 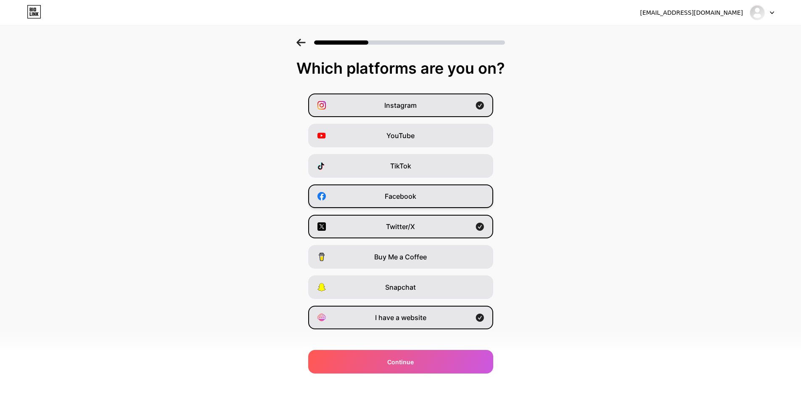 I want to click on span: Buy Me a Coffee, so click(x=400, y=257).